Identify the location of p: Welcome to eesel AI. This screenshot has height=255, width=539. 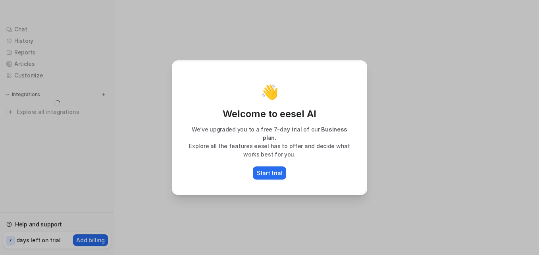
(269, 114).